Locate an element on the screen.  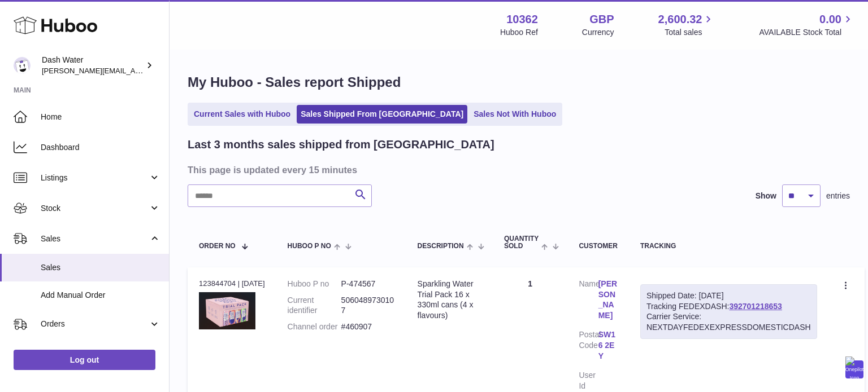
label: Show is located at coordinates (765, 196).